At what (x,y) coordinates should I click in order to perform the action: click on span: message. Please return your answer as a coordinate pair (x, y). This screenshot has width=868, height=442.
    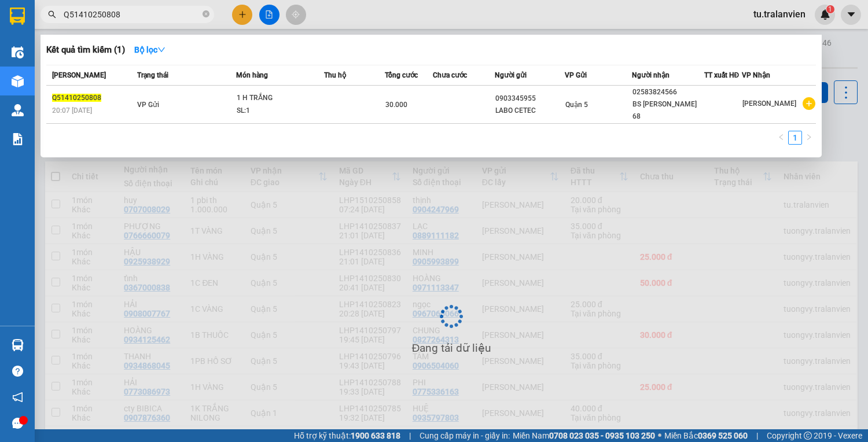
    Looking at the image, I should click on (18, 423).